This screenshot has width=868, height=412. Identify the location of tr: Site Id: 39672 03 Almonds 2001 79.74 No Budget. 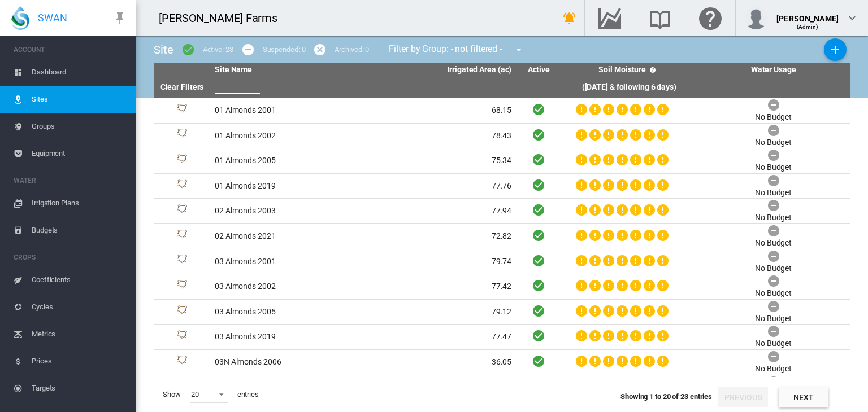
(502, 262).